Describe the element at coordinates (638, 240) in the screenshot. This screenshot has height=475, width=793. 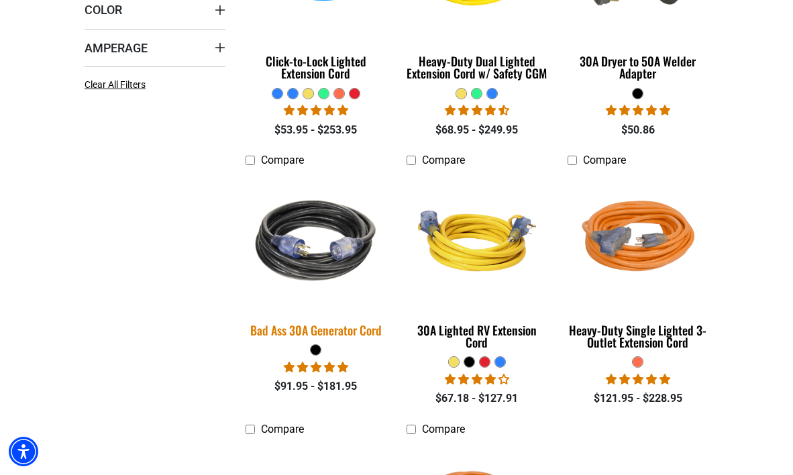
I see `img: orange` at that location.